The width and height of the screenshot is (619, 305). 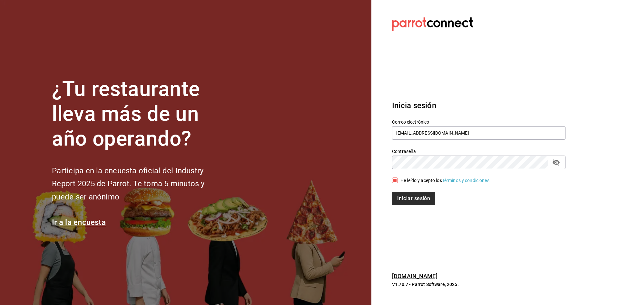 What do you see at coordinates (556, 162) in the screenshot?
I see `button: passwordField` at bounding box center [556, 162].